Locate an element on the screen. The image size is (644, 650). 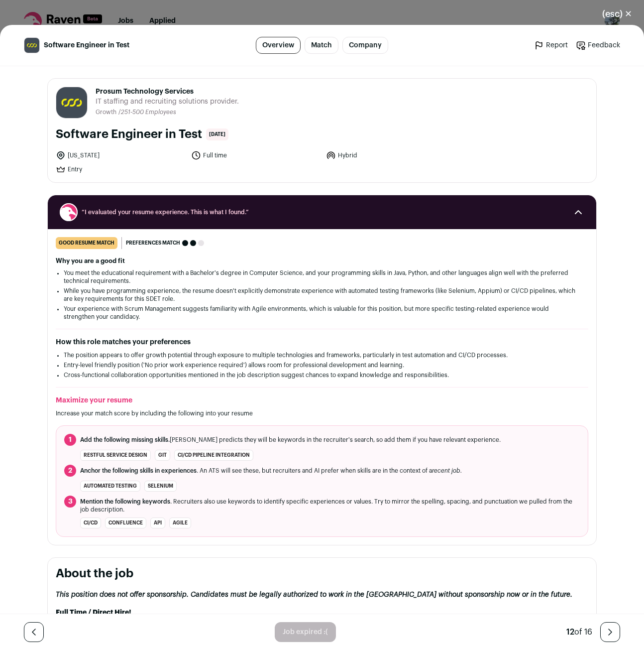
a: Report is located at coordinates (551, 45).